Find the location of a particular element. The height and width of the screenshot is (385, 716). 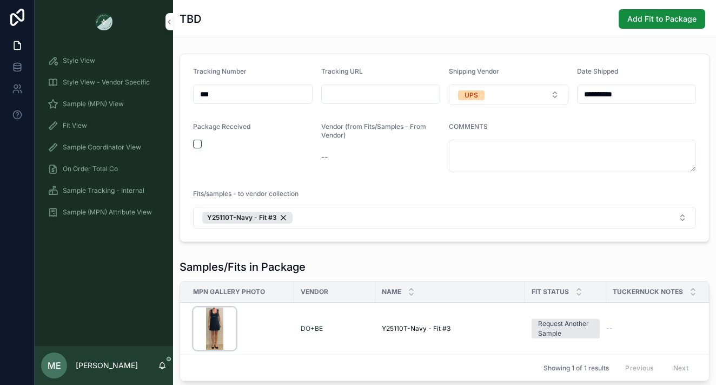

span: Tuckernuck Notes is located at coordinates (648, 292).